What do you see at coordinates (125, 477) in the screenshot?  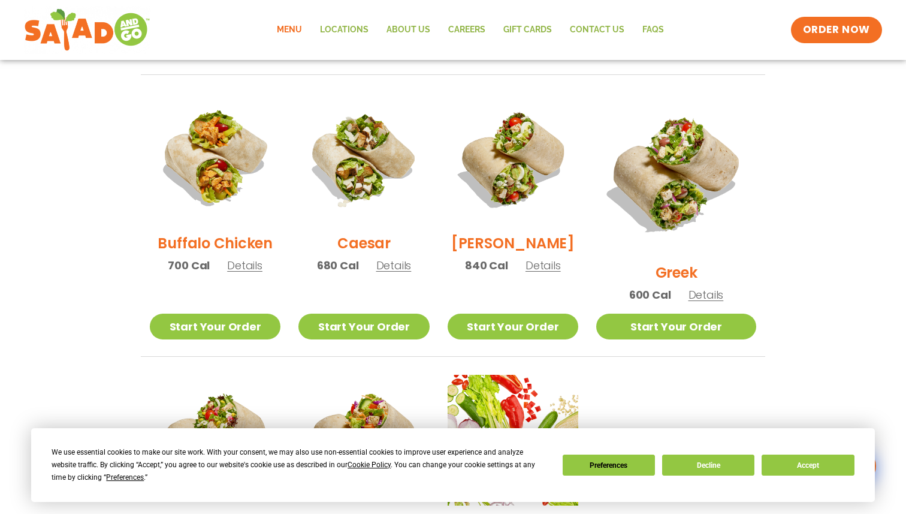 I see `span: Preferences` at bounding box center [125, 477].